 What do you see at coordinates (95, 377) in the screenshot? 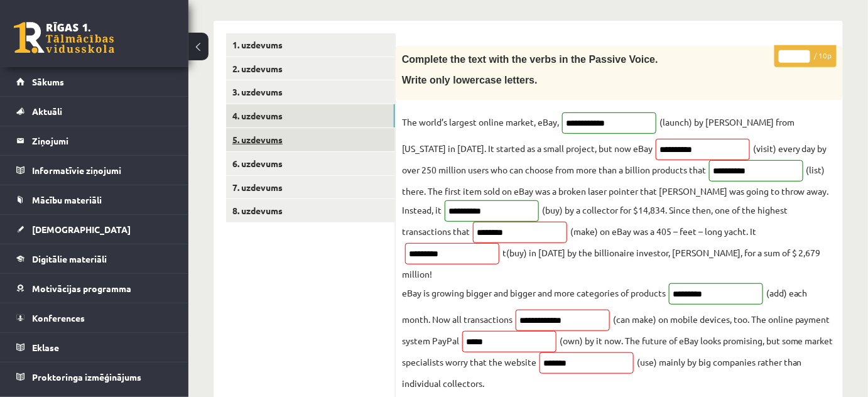
I see `a: Proktoringa izmēģinājums` at bounding box center [95, 377].